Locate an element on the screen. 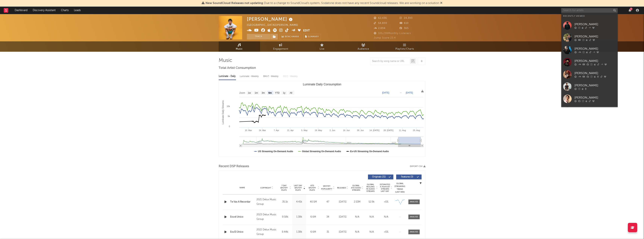  a: Leads is located at coordinates (77, 11).